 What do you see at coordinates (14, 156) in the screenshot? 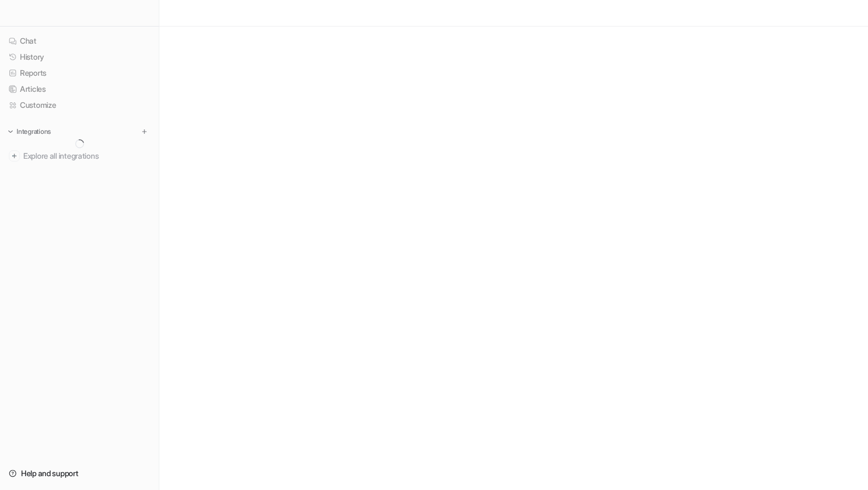
I see `img: explore all integrations` at bounding box center [14, 156].